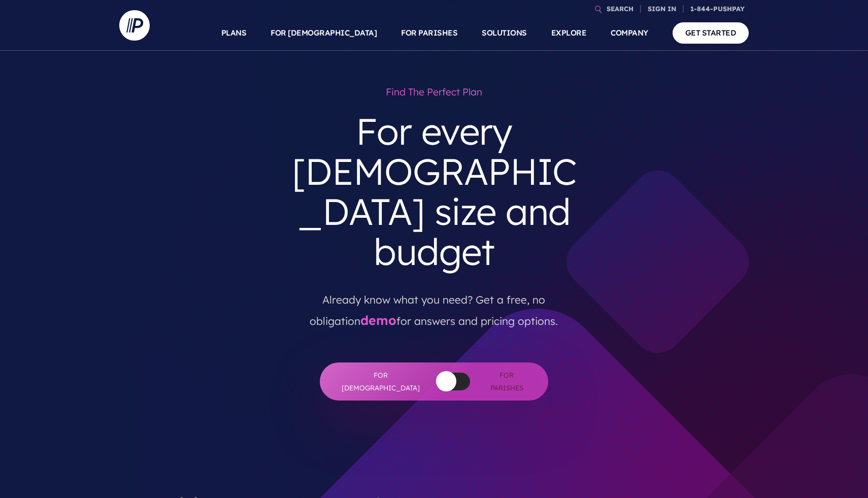 This screenshot has width=868, height=498. Describe the element at coordinates (234, 33) in the screenshot. I see `a: PLANS` at that location.